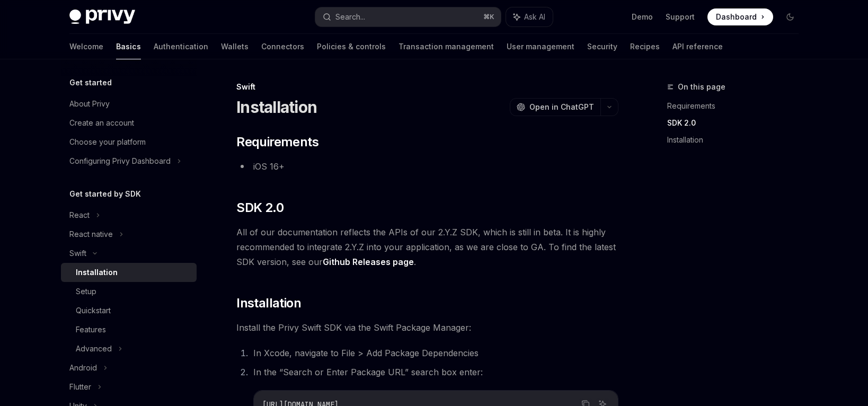 The image size is (868, 406). Describe the element at coordinates (260, 208) in the screenshot. I see `span: SDK 2.0` at that location.